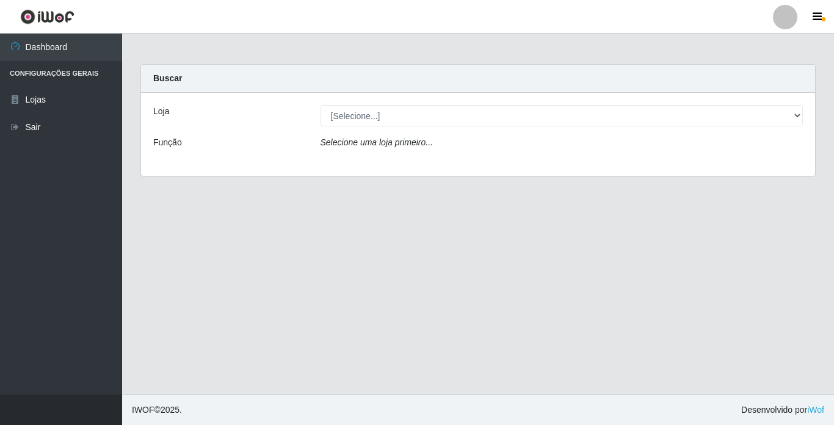  Describe the element at coordinates (157, 410) in the screenshot. I see `span: © 2025 .` at that location.